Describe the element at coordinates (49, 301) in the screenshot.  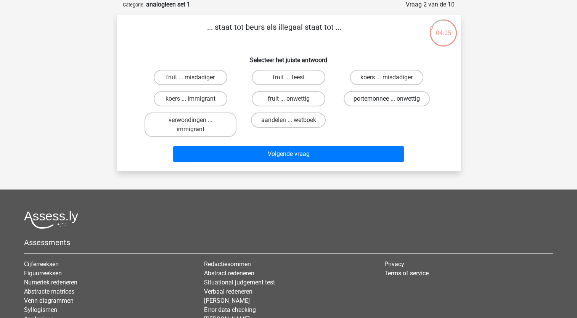
I see `a: Venn diagrammen` at that location.